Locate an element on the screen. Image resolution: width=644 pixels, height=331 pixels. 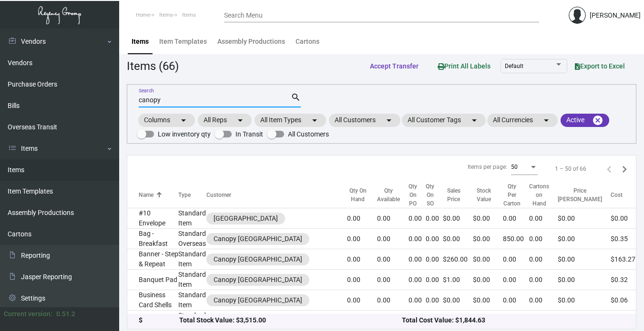
span: Print All Labels is located at coordinates (464, 66).